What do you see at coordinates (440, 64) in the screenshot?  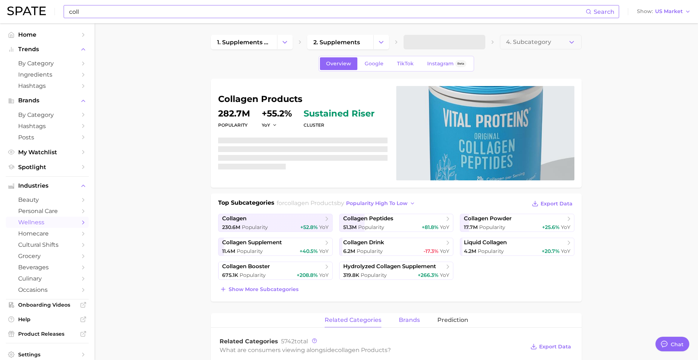 I see `span: Instagram` at bounding box center [440, 64].